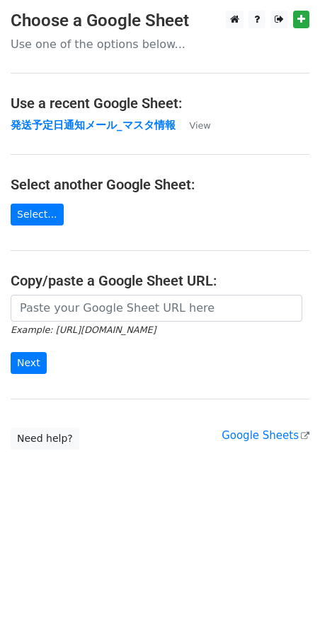 The image size is (320, 644). What do you see at coordinates (160, 281) in the screenshot?
I see `h4: Copy/paste a Google Sheet URL:` at bounding box center [160, 281].